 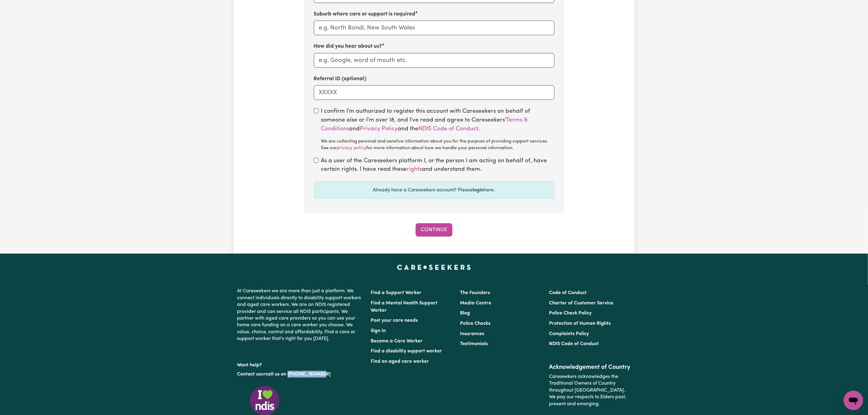 I want to click on label: As a user of the Careseekers platform I, or the person I am acting on behalf of, have certain rig..., so click(x=438, y=165).